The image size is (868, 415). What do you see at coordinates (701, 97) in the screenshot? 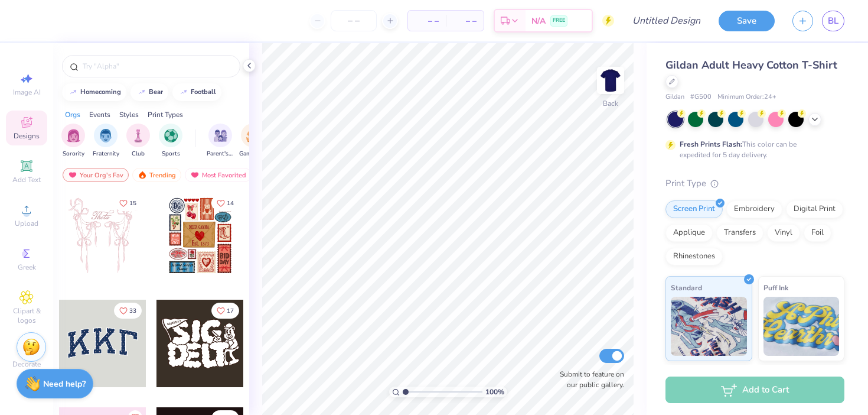
I see `span: # G500` at bounding box center [701, 97].